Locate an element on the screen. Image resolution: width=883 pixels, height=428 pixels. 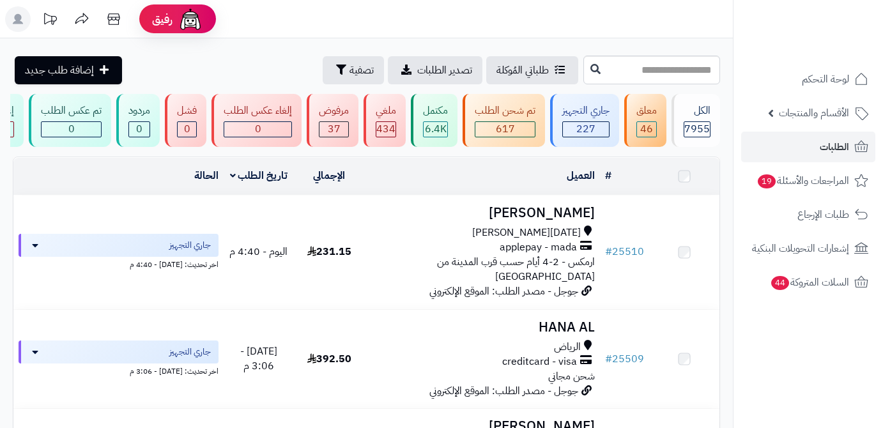
a: #25509 is located at coordinates (624, 359).